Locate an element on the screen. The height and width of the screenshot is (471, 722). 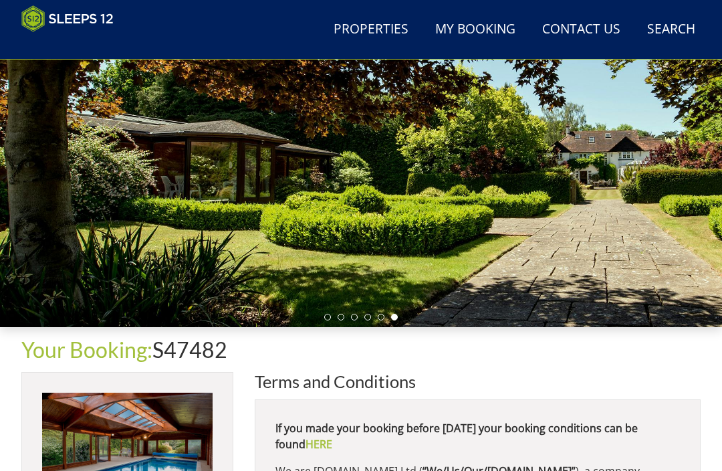
a: Your Booking: is located at coordinates (87, 349).